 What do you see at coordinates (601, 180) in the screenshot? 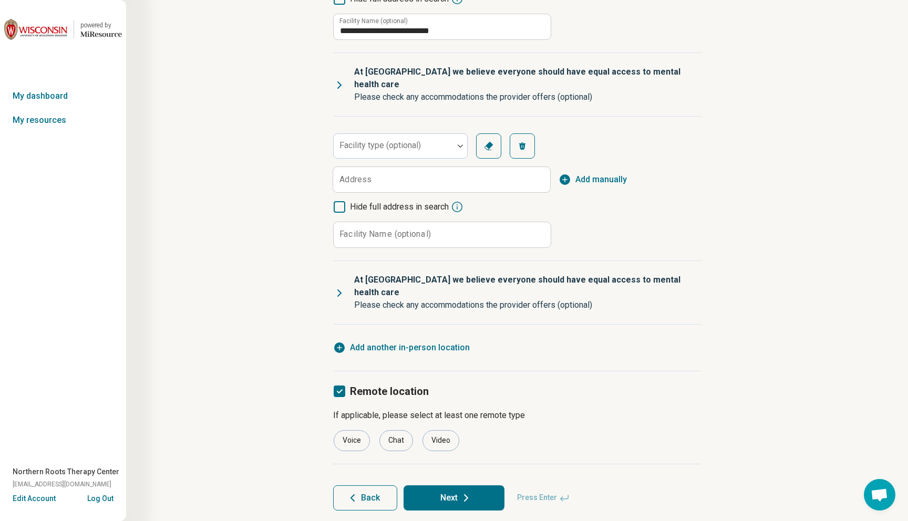
I see `span: Add manually` at bounding box center [601, 180].